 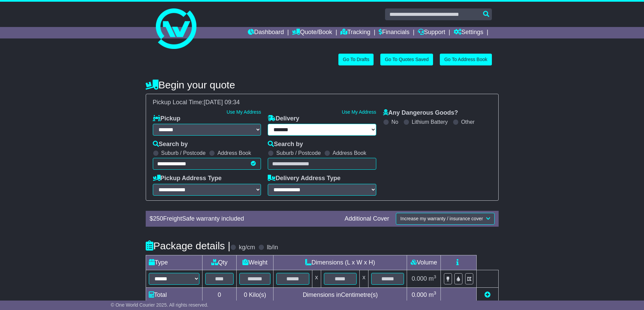 What do you see at coordinates (431, 33) in the screenshot?
I see `a: Support` at bounding box center [431, 33].